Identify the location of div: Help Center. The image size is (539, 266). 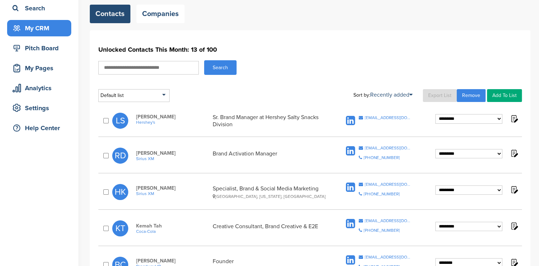
(41, 128).